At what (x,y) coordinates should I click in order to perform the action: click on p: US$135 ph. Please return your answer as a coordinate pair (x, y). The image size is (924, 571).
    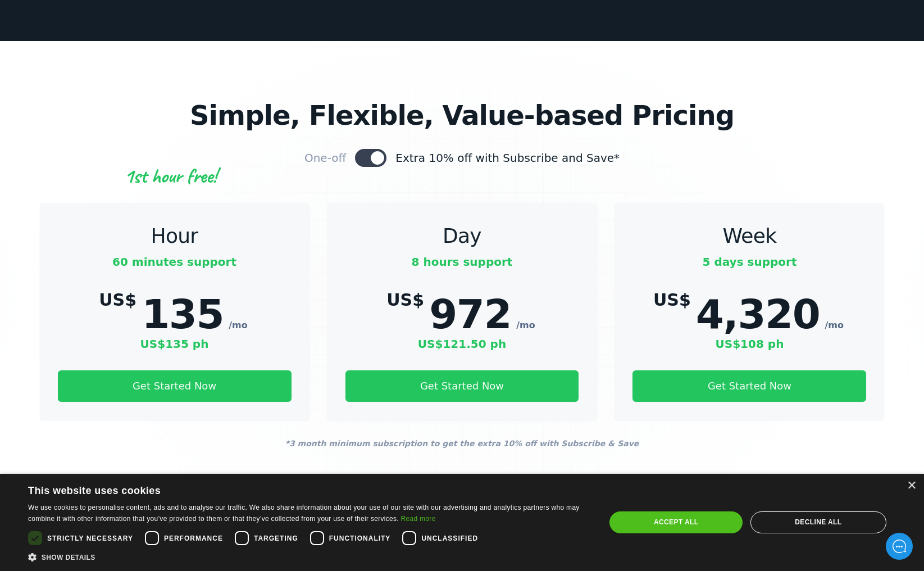
    Looking at the image, I should click on (175, 344).